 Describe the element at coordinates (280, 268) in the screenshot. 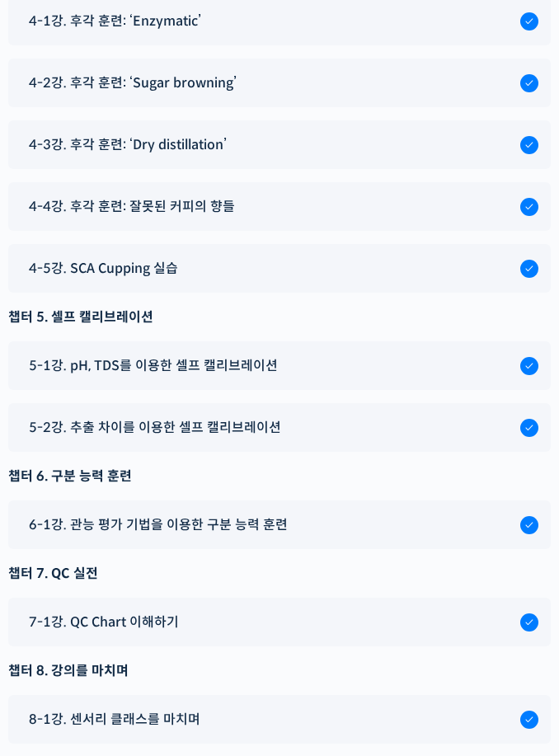

I see `a: 4-5강. SCA Cupping 실습` at that location.